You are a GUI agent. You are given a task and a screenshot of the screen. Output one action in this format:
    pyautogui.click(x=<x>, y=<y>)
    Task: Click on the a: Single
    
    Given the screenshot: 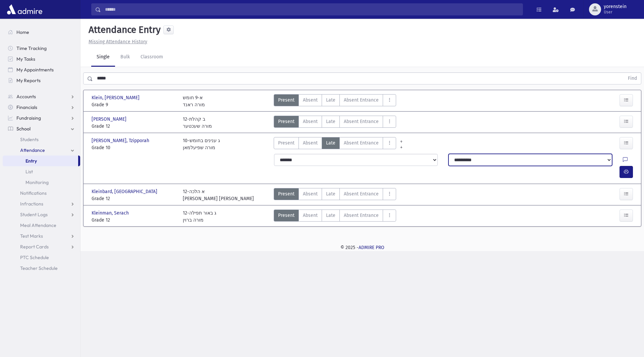 What is the action you would take?
    pyautogui.click(x=103, y=57)
    